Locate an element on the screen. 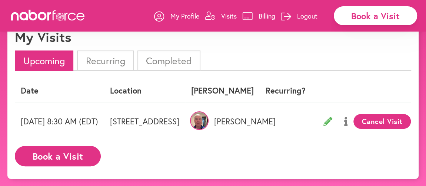 This screenshot has height=186, width=426. div: Book a Visit is located at coordinates (375, 16).